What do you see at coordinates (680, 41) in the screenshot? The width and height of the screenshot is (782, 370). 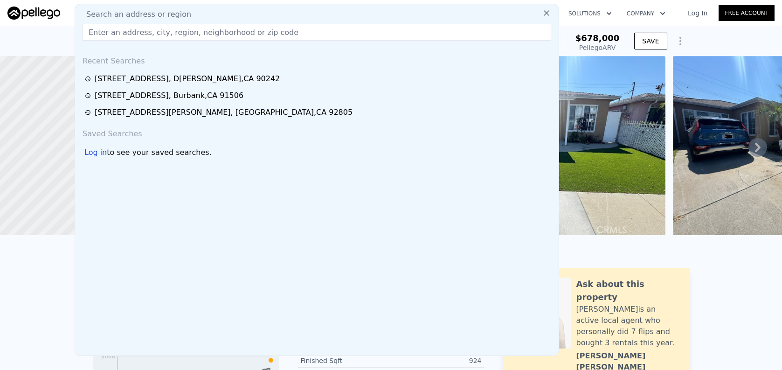 I see `button: Show Options` at bounding box center [680, 41].